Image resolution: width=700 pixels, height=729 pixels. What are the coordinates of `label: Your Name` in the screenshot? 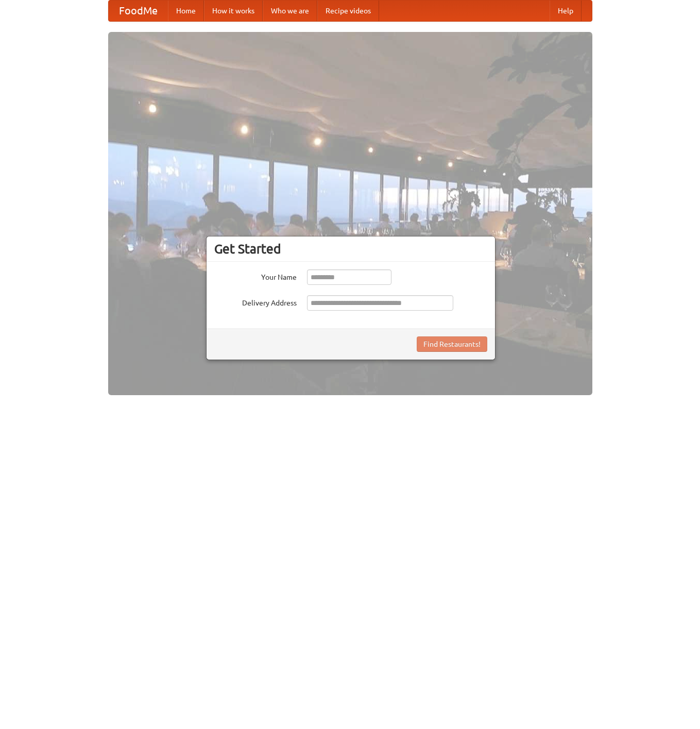 It's located at (256, 276).